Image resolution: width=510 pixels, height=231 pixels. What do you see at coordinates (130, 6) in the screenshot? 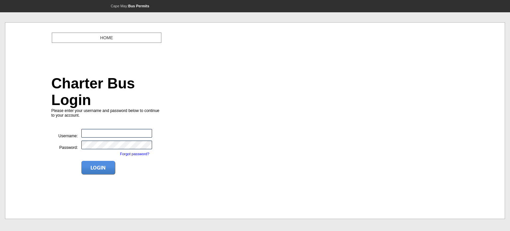
I see `p: Cape May:` at bounding box center [130, 6].